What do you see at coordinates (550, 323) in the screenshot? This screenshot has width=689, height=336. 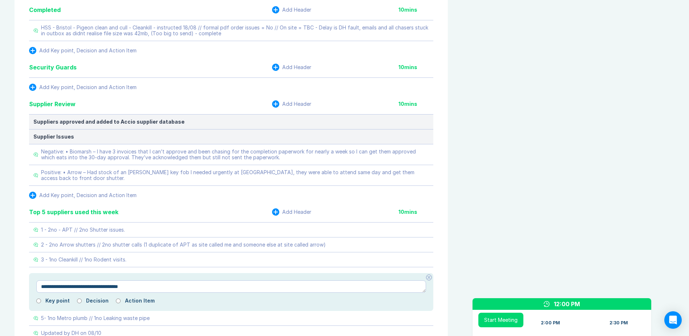 I see `div: 2:00 PM` at bounding box center [550, 323].